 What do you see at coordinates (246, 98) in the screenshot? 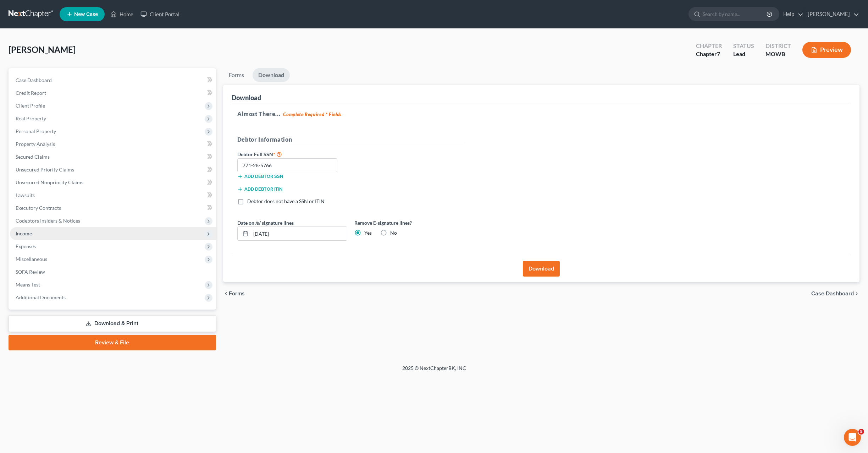
I see `div: Download` at bounding box center [246, 98].